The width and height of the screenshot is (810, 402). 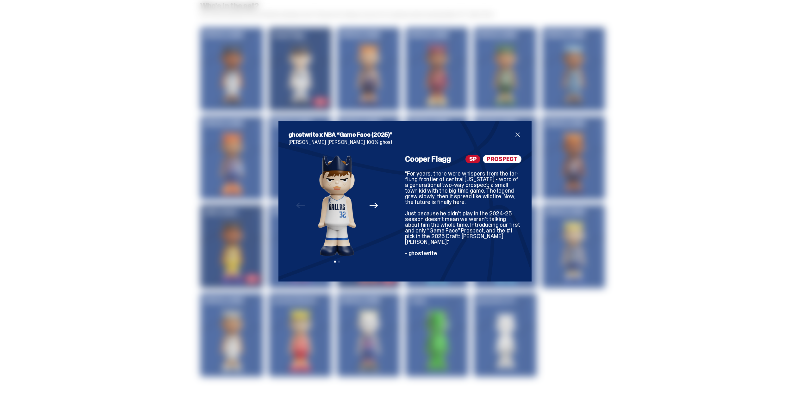 What do you see at coordinates (518, 135) in the screenshot?
I see `button: close` at bounding box center [518, 135].